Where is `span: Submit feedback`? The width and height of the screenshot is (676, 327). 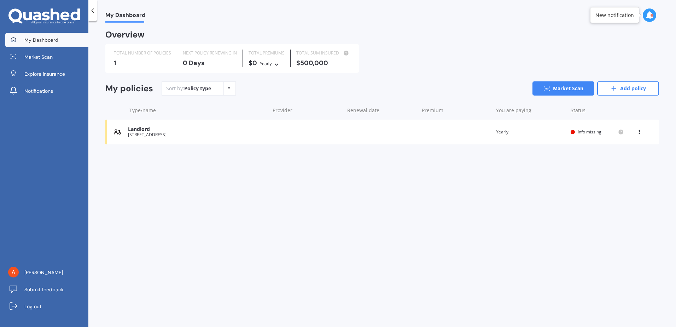
span: Submit feedback is located at coordinates (44, 289).